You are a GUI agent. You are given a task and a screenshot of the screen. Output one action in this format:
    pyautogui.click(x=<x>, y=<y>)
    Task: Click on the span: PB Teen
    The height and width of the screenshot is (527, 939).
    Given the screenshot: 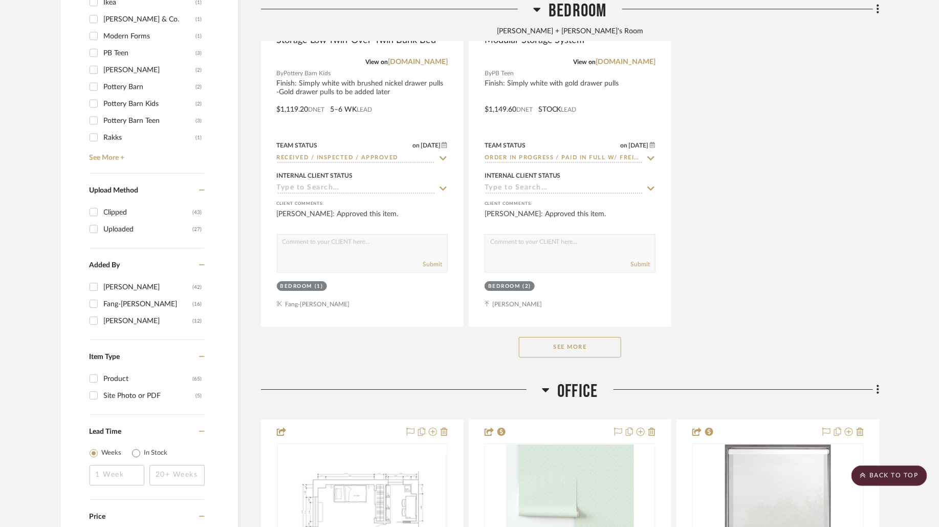 What is the action you would take?
    pyautogui.click(x=503, y=73)
    